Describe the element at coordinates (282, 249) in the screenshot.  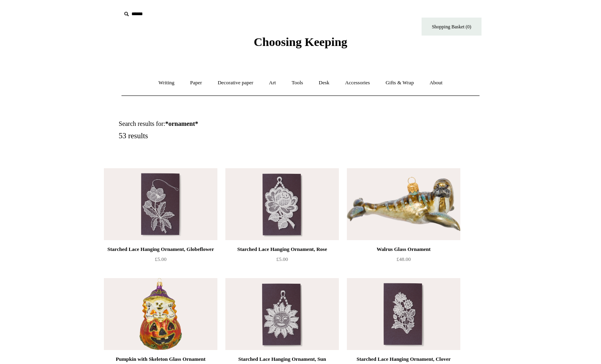
I see `div: Starched Lace Hanging Ornament, Rose` at that location.